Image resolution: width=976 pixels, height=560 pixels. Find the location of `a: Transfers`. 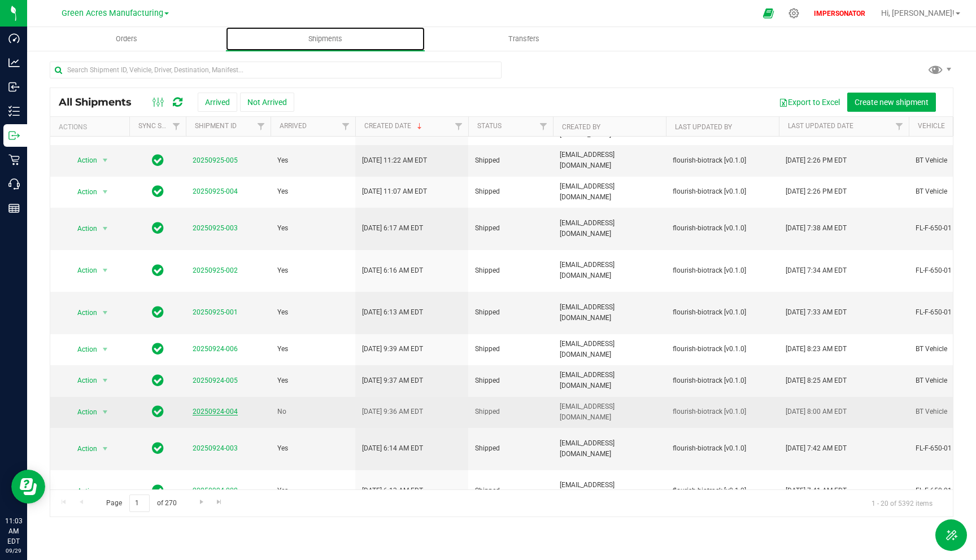

a: Transfers is located at coordinates (524, 39).